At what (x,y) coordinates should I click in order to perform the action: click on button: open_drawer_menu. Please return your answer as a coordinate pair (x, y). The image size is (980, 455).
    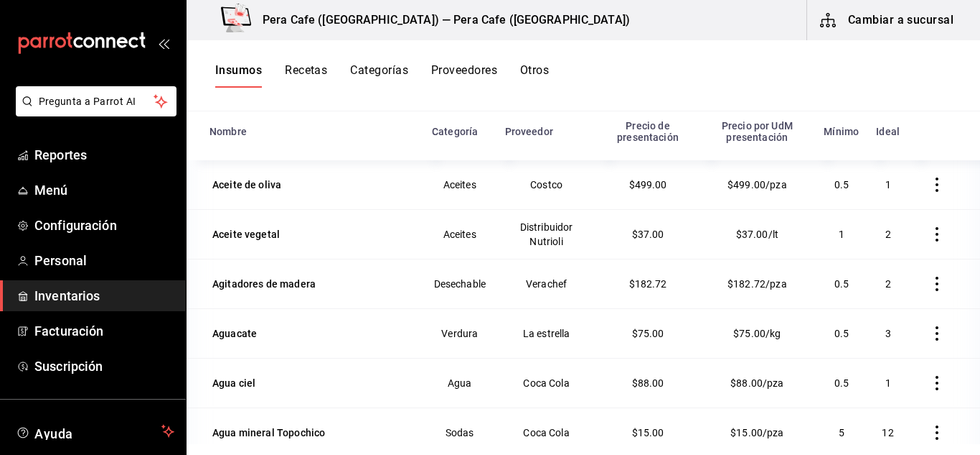
    Looking at the image, I should click on (164, 43).